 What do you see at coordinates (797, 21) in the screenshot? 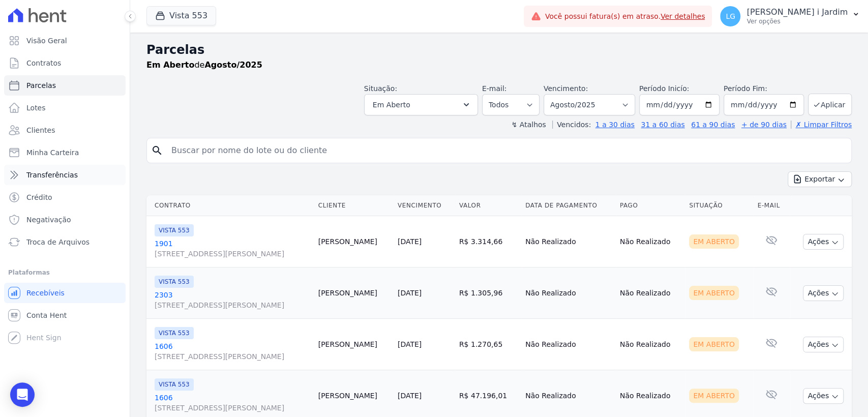
I see `p: Ver opções` at bounding box center [797, 21].